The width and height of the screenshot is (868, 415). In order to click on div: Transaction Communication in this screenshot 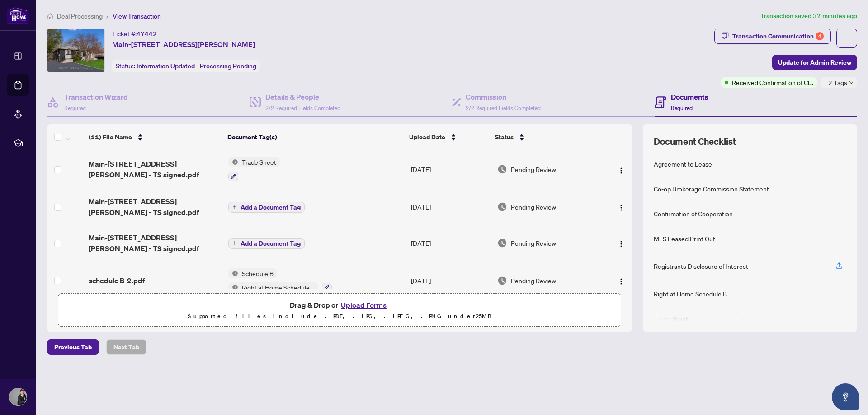, I will do `click(778, 36)`.